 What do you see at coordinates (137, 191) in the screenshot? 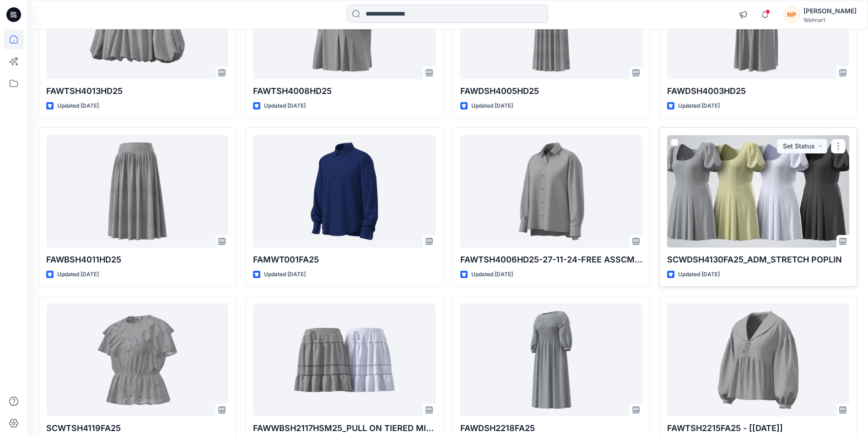
I see `a: FAWBSH4011HD25` at bounding box center [137, 191].